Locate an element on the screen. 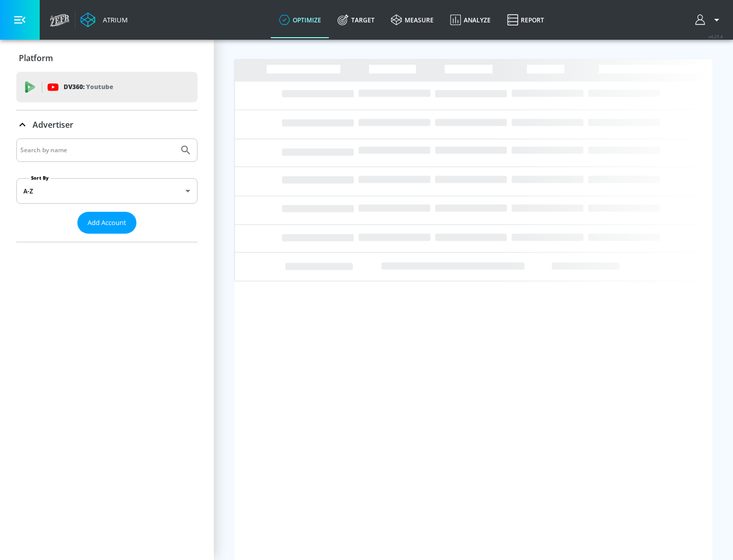 This screenshot has height=560, width=733. a: Report is located at coordinates (526, 20).